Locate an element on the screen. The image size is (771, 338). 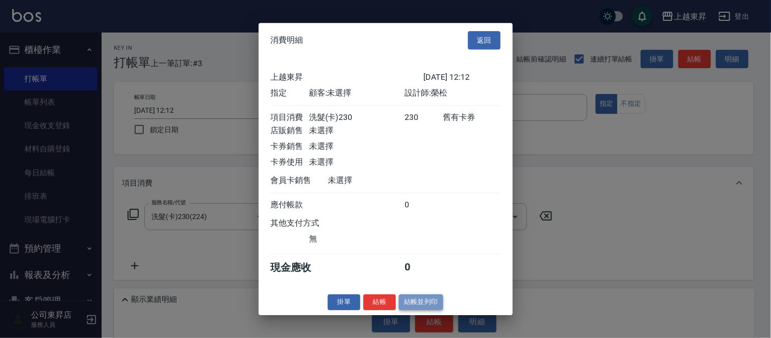
div: 設計師: 榮松 is located at coordinates (453, 93).